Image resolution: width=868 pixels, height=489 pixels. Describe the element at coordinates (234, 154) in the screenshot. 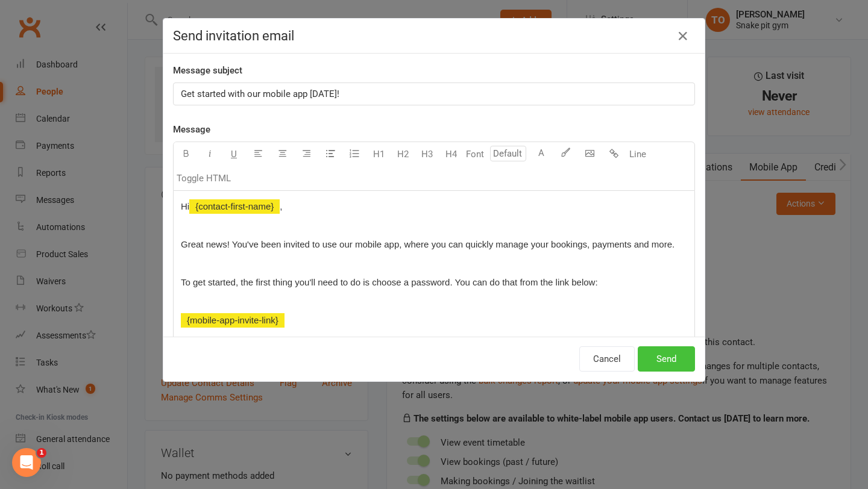

I see `button: U` at that location.